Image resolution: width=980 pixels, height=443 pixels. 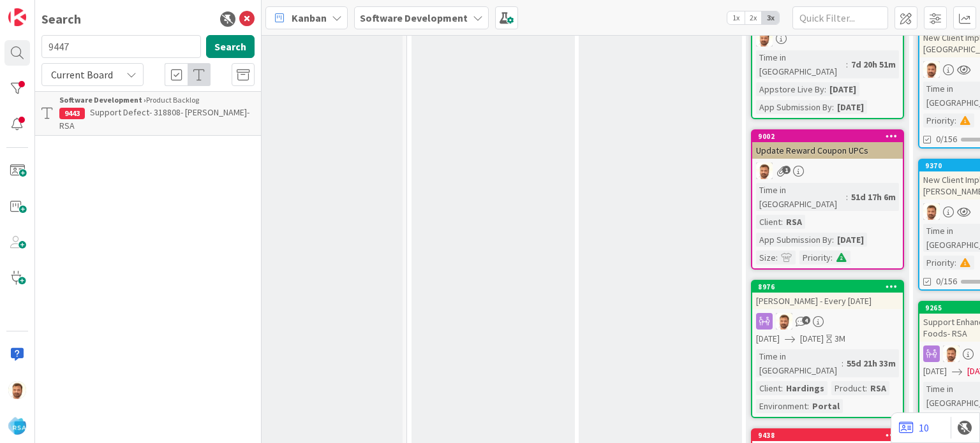 What do you see at coordinates (786, 170) in the screenshot?
I see `span: 1` at bounding box center [786, 170].